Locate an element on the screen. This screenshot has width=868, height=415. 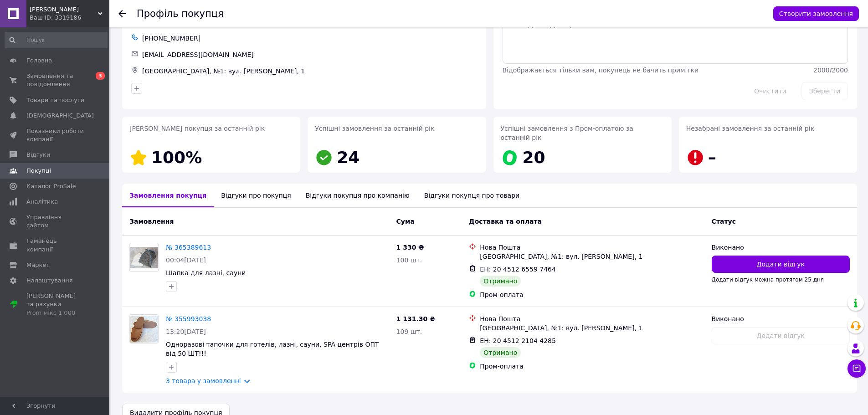
span: ЕН: 20 4512 2104 4285 is located at coordinates (517, 341).